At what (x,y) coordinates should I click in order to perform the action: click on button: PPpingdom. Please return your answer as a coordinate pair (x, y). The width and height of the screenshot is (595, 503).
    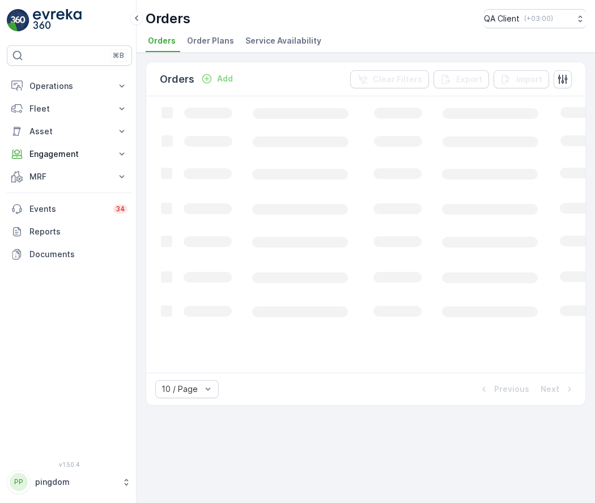
    Looking at the image, I should click on (69, 482).